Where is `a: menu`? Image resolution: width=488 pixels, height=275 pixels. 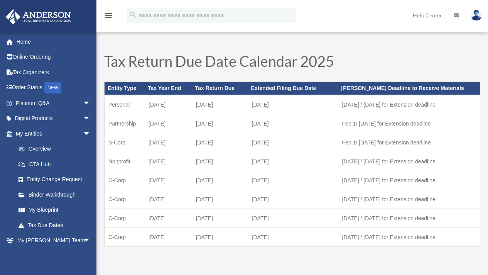 a: menu is located at coordinates (109, 17).